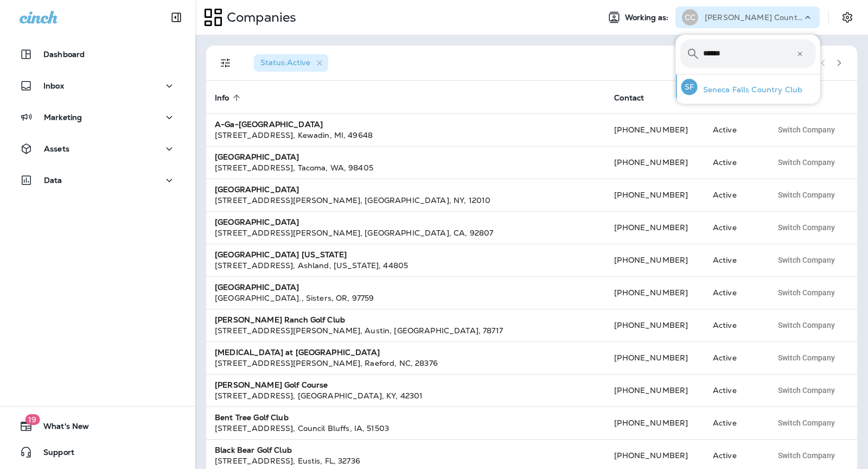 This screenshot has width=868, height=469. What do you see at coordinates (648, 17) in the screenshot?
I see `span: Working as:` at bounding box center [648, 17].